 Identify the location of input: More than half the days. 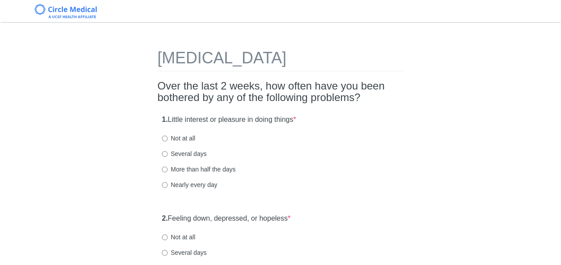
(165, 169).